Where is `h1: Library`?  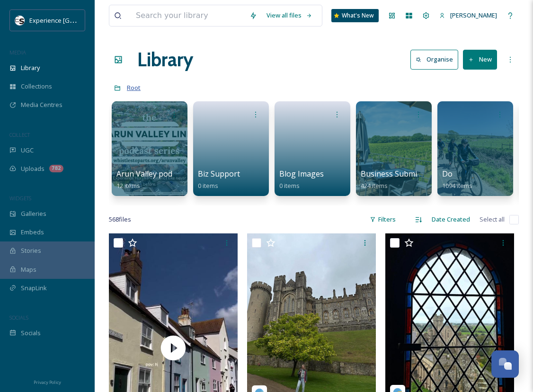
h1: Library is located at coordinates (165, 60).